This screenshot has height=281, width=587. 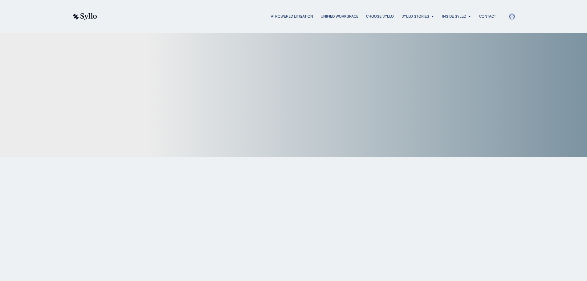 I want to click on a: Syllo Stories, so click(x=415, y=16).